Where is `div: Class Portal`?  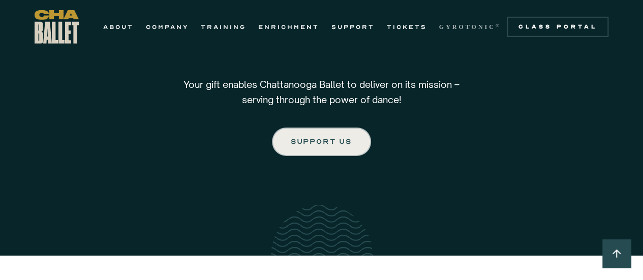 div: Class Portal is located at coordinates (558, 27).